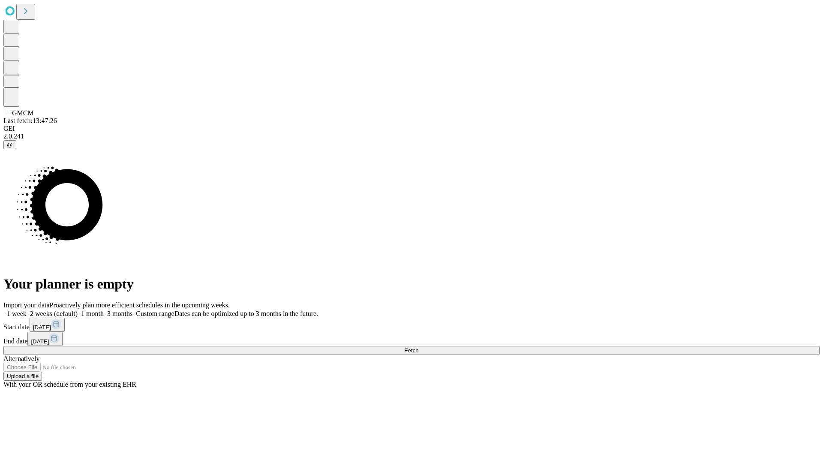  I want to click on span: Proactively plan more efficient schedules in the upcoming weeks., so click(140, 305).